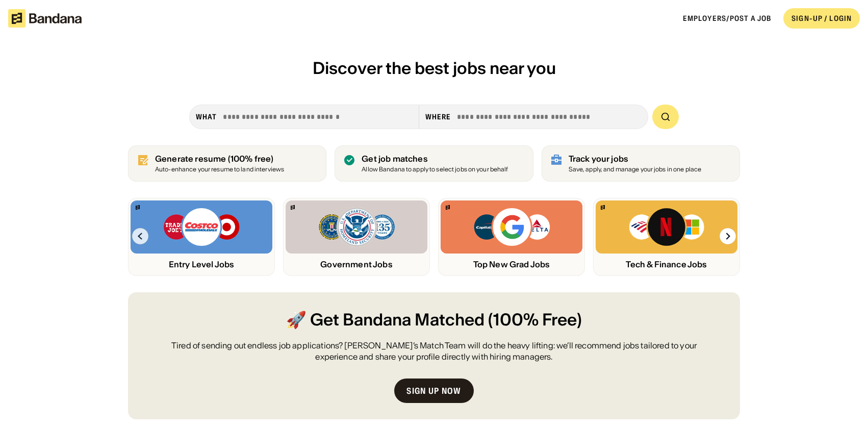  I want to click on div: Save, apply, and manage your jobs in one place, so click(635, 169).